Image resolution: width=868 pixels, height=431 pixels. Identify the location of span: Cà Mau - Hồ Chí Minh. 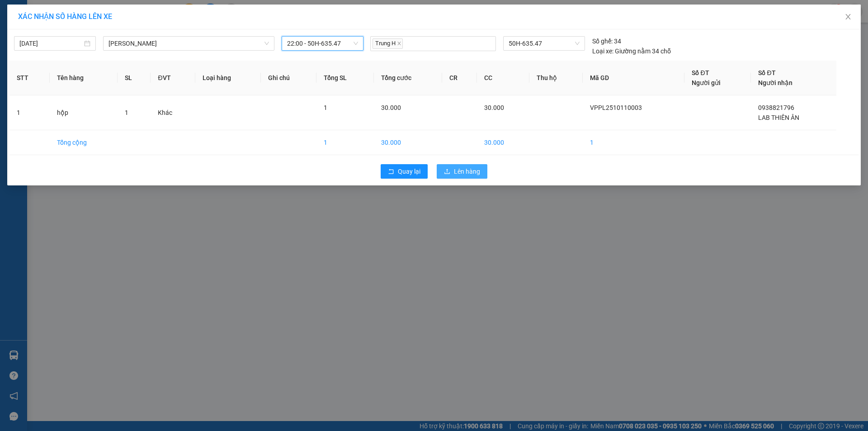
(188, 43).